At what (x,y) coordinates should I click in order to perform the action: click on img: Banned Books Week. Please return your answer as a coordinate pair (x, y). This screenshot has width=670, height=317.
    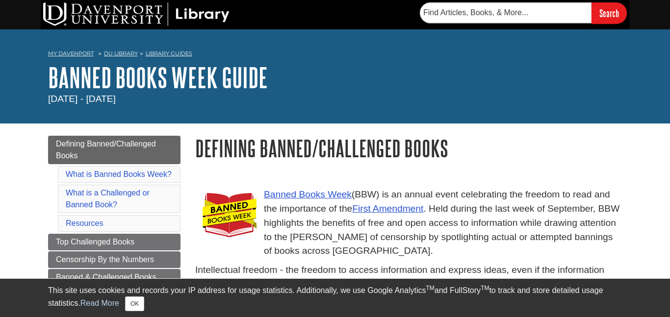
    Looking at the image, I should click on (230, 214).